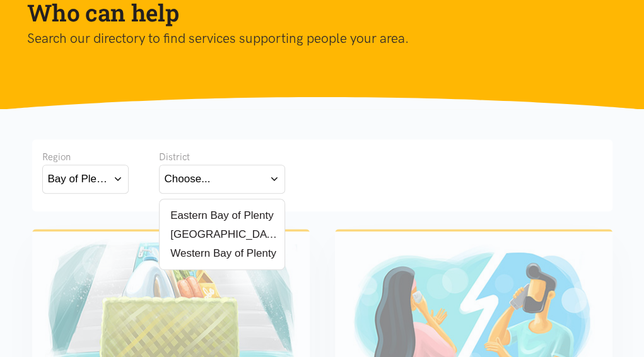  Describe the element at coordinates (222, 157) in the screenshot. I see `div: District` at that location.